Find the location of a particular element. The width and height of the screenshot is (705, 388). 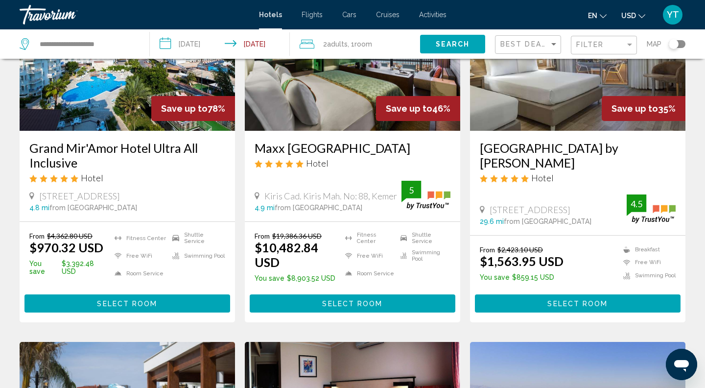

button: Toggle map is located at coordinates (673, 44).